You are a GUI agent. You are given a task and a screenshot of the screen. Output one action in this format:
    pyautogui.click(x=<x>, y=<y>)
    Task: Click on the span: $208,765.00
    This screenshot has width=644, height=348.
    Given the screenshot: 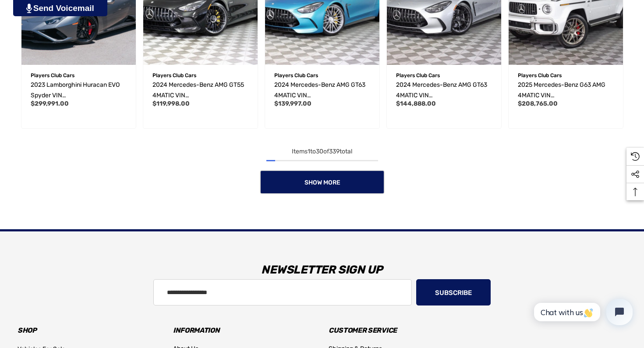 What is the action you would take?
    pyautogui.click(x=537, y=103)
    